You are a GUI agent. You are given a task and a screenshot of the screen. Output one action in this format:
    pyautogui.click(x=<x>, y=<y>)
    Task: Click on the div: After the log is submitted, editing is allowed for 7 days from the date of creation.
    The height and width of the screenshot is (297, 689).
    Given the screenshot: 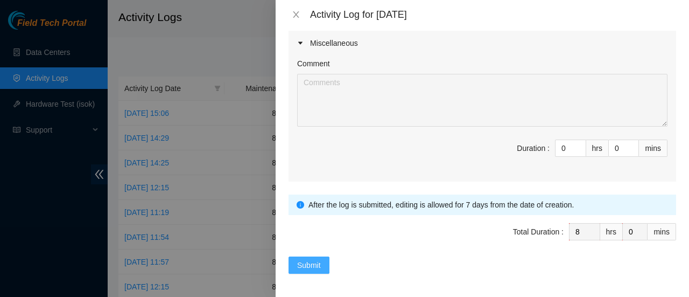 What is the action you would take?
    pyautogui.click(x=488, y=205)
    